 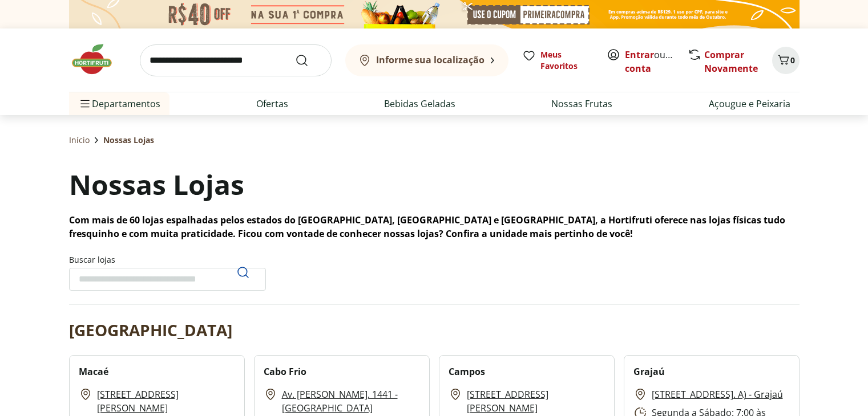 What do you see at coordinates (285, 371) in the screenshot?
I see `h2: Cabo Frio` at bounding box center [285, 371].